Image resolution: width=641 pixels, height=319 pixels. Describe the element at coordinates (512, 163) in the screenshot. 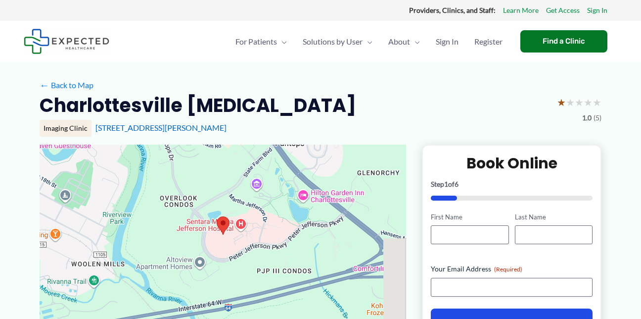

I see `h2: Book Online` at that location.